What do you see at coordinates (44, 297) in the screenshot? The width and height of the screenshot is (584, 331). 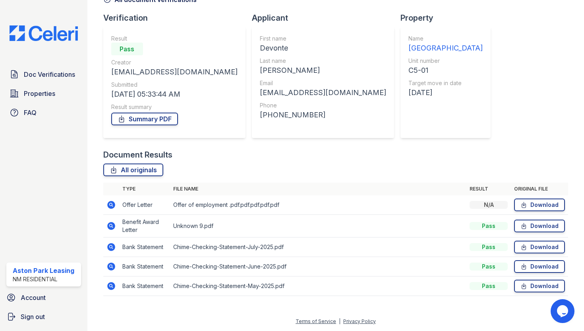 I see `a: Account` at bounding box center [44, 297].